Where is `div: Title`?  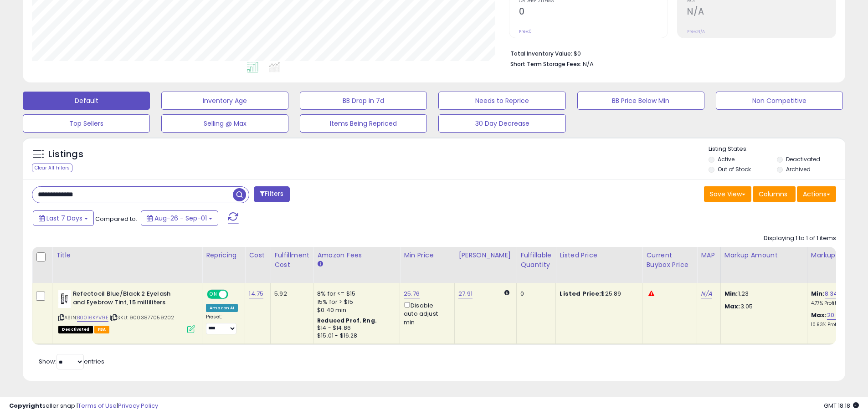
div: Title is located at coordinates (127, 255).